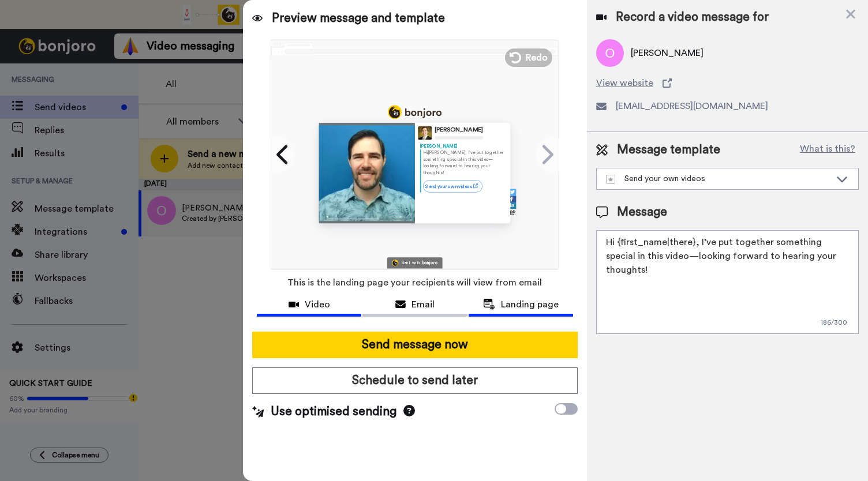 Image resolution: width=868 pixels, height=481 pixels. Describe the element at coordinates (611, 180) in the screenshot. I see `img: demo-template.svg` at that location.